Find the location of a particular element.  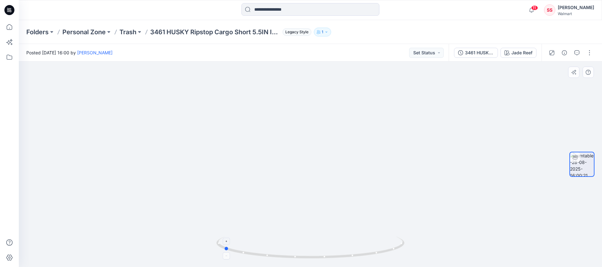

span: Legacy Style is located at coordinates (297, 32).